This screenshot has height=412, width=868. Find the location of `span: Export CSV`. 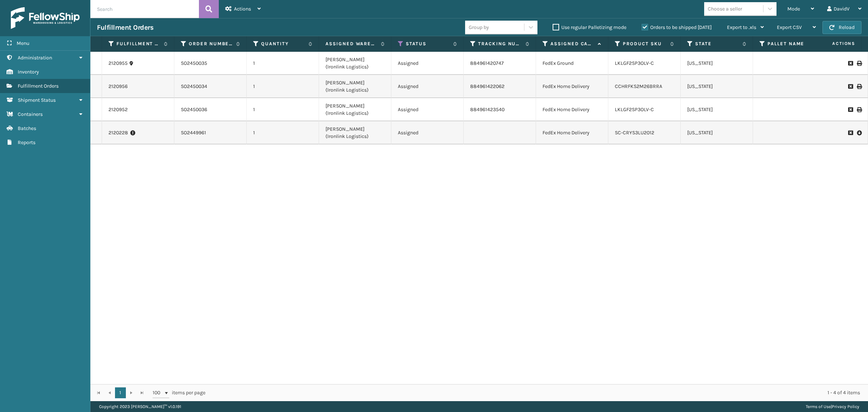

span: Export CSV is located at coordinates (789, 27).